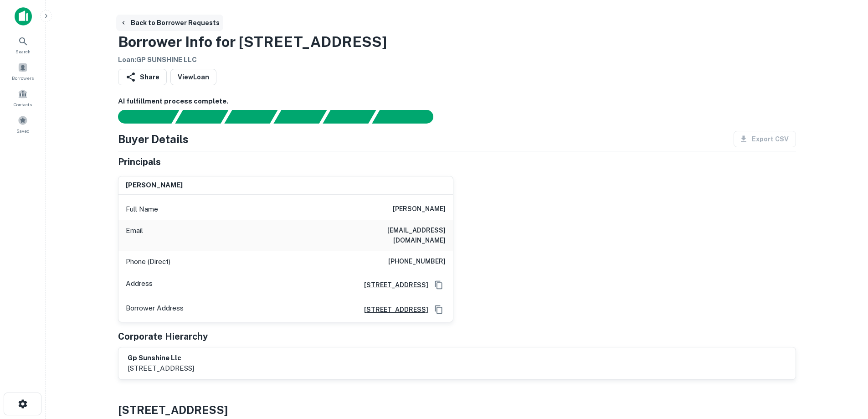 The width and height of the screenshot is (868, 419). I want to click on span: Search, so click(23, 51).